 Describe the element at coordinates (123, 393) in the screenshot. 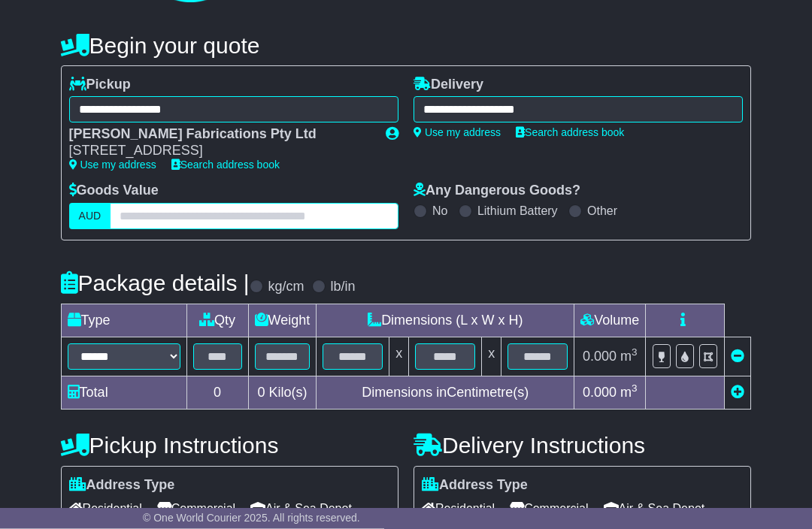

I see `td: Total` at that location.